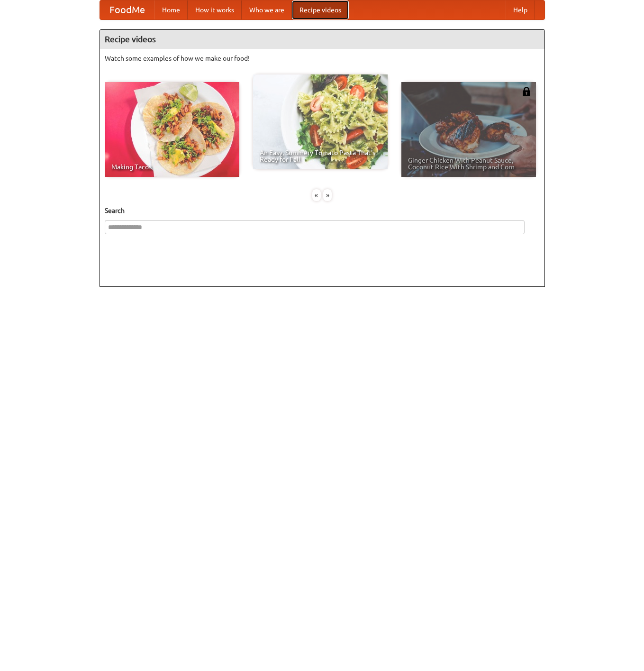 The height and width of the screenshot is (671, 644). I want to click on img: 483408.png, so click(527, 92).